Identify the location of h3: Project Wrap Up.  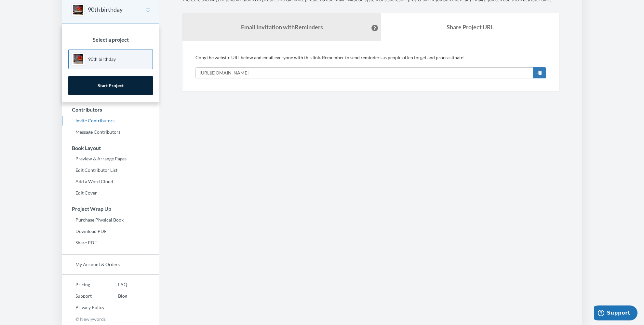
(110, 209).